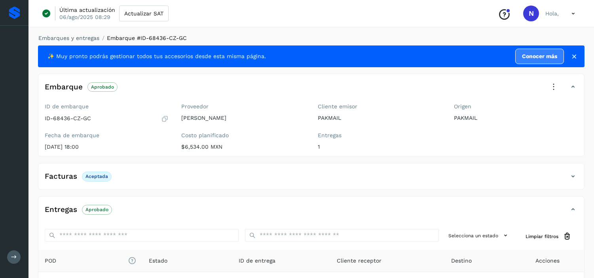 The image size is (594, 278). Describe the element at coordinates (311, 213) in the screenshot. I see `div: EntregasAprobado` at that location.